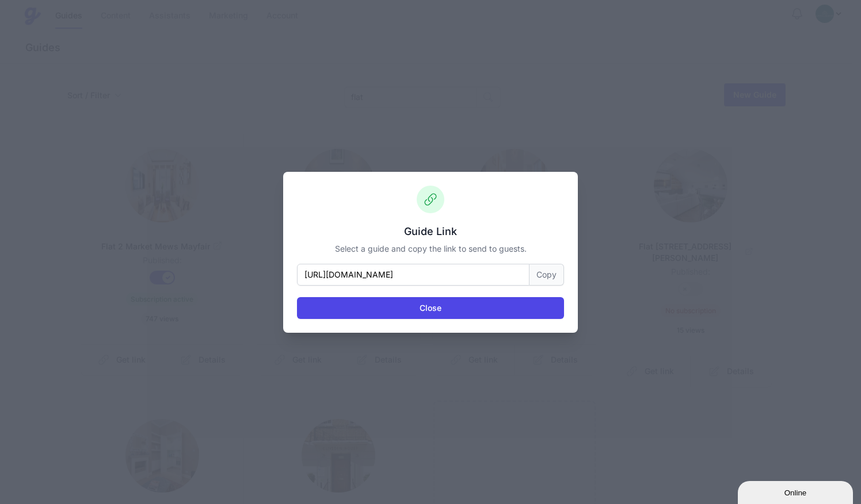 This screenshot has width=861, height=504. What do you see at coordinates (58, 14) in the screenshot?
I see `div: Online` at bounding box center [58, 14].